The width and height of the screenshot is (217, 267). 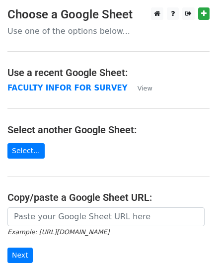 What do you see at coordinates (68, 88) in the screenshot?
I see `a: FACULTY INFOR FOR SURVEY` at bounding box center [68, 88].